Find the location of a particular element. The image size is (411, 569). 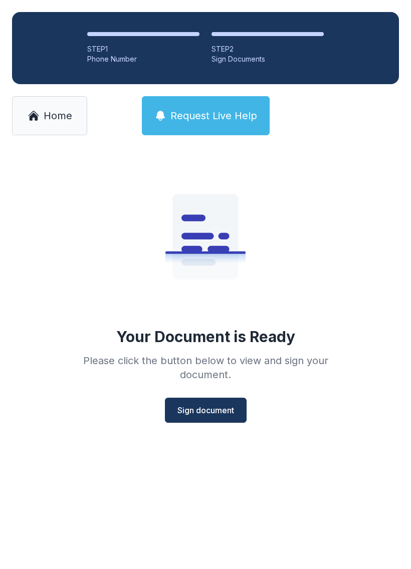

span: Request Live Help is located at coordinates (214, 116).